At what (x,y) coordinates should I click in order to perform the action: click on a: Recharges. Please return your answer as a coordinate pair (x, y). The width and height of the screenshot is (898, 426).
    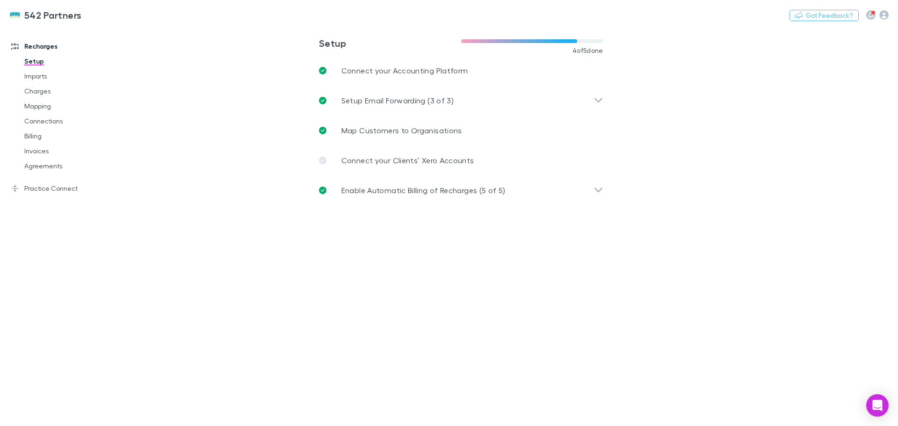
    Looking at the image, I should click on (64, 46).